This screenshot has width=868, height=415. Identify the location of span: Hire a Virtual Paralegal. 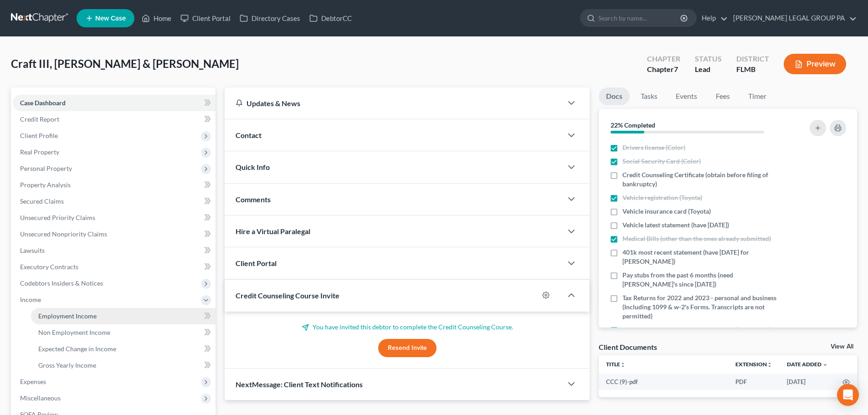
(273, 231).